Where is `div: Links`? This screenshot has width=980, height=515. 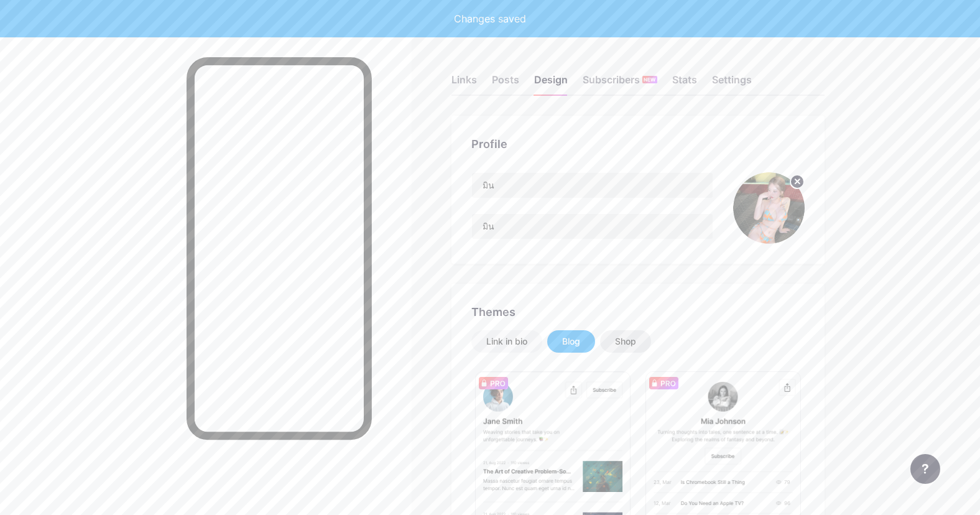 div: Links is located at coordinates (464, 83).